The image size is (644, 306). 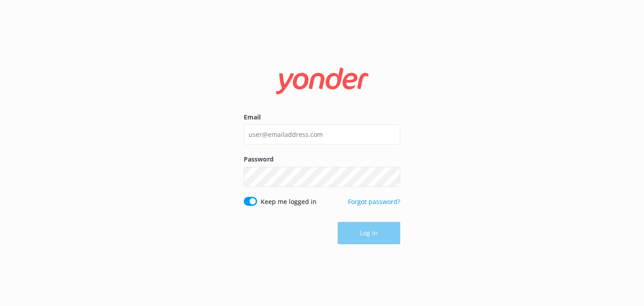 What do you see at coordinates (322, 117) in the screenshot?
I see `label: Email` at bounding box center [322, 117].